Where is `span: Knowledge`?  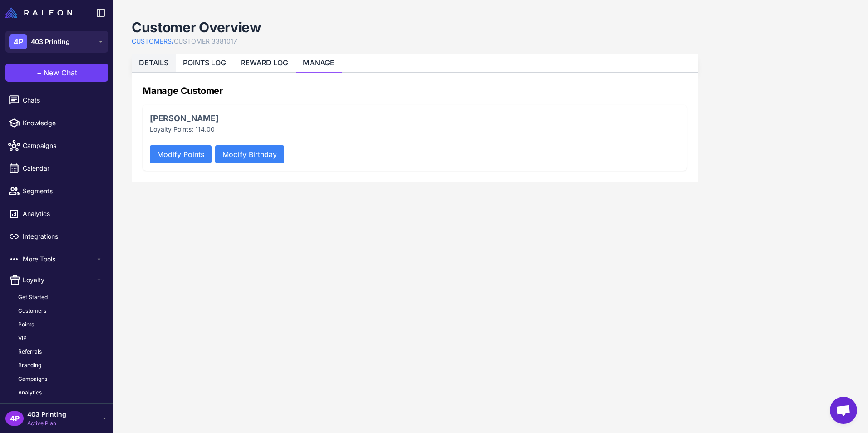 span: Knowledge is located at coordinates (63, 123).